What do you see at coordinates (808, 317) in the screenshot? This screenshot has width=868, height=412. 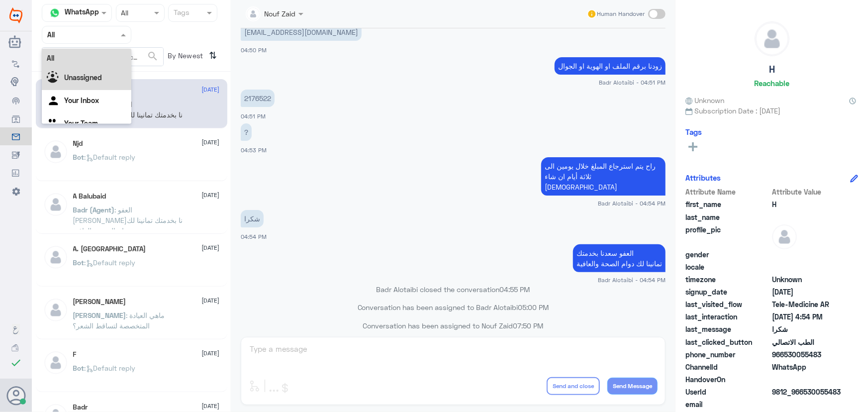 I see `span: 2025-08-10T13:54:13.076Z` at bounding box center [808, 317].